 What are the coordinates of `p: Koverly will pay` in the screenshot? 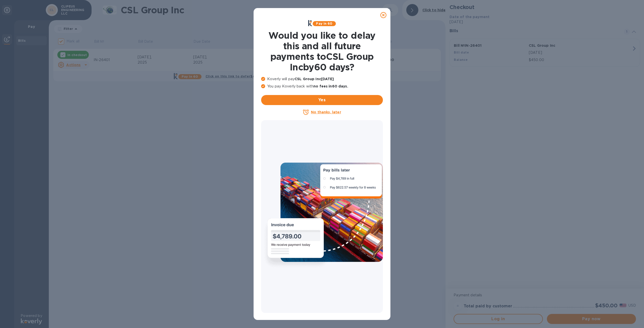 It's located at (322, 79).